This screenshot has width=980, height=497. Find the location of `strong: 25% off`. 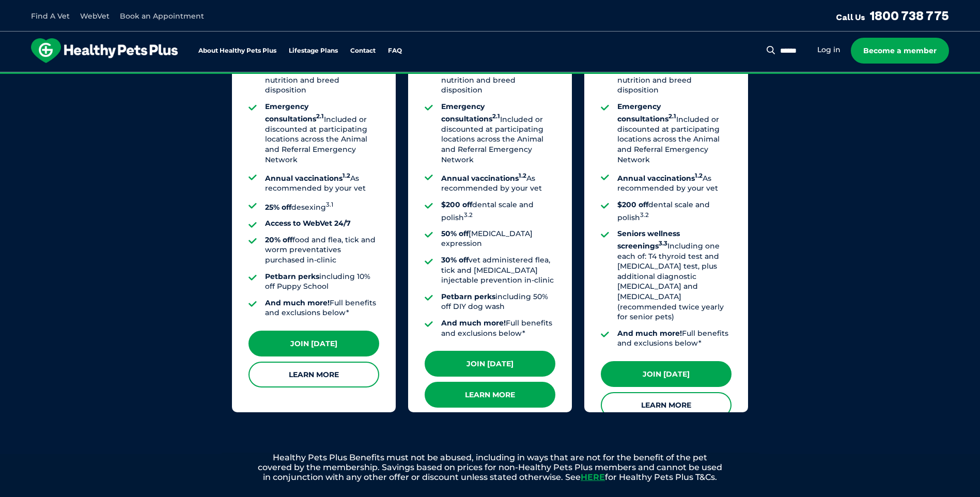

strong: 25% off is located at coordinates (278, 207).